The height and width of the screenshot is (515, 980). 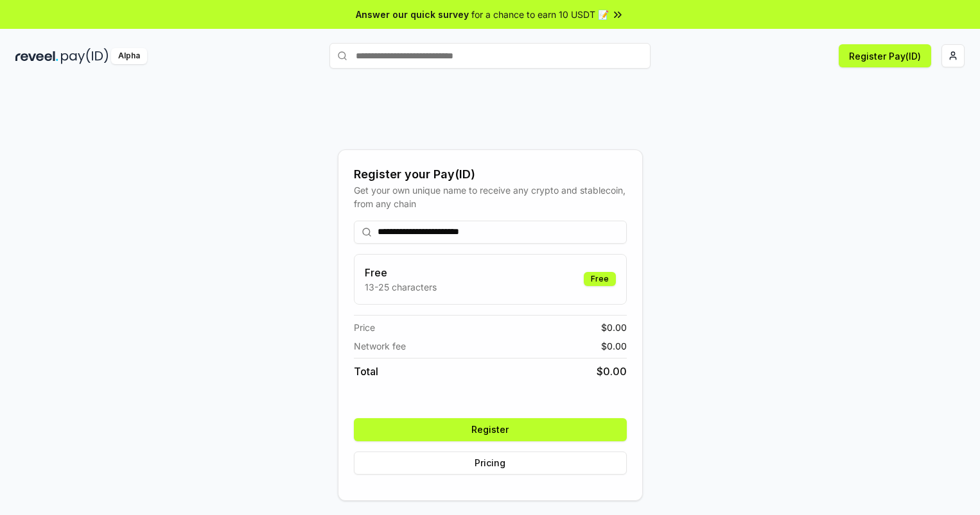 What do you see at coordinates (400, 287) in the screenshot?
I see `p: 13-25 characters` at bounding box center [400, 287].